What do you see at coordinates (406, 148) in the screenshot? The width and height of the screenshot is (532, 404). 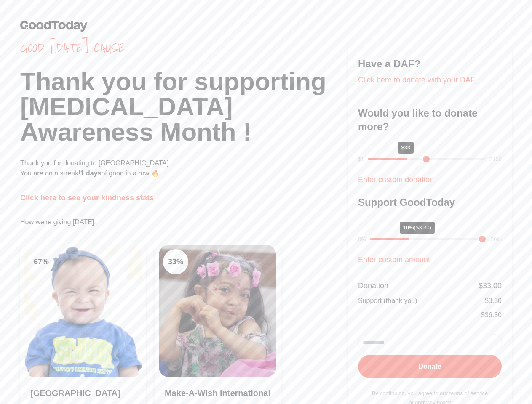 I see `div: $33` at bounding box center [406, 148].